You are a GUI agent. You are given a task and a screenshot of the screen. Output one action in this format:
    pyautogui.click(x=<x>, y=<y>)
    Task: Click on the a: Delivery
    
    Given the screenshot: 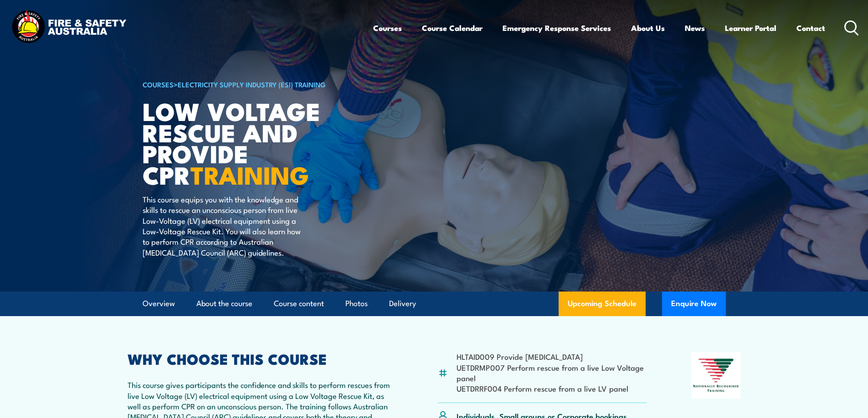 What is the action you would take?
    pyautogui.click(x=402, y=304)
    